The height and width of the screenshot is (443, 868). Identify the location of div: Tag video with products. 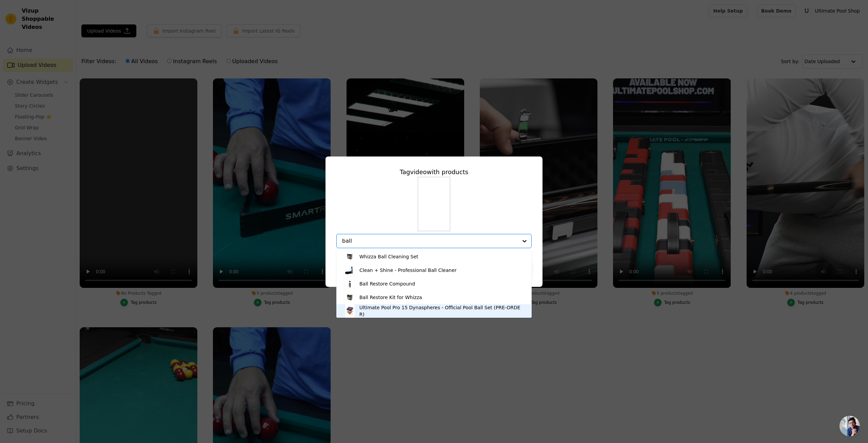
(434, 172).